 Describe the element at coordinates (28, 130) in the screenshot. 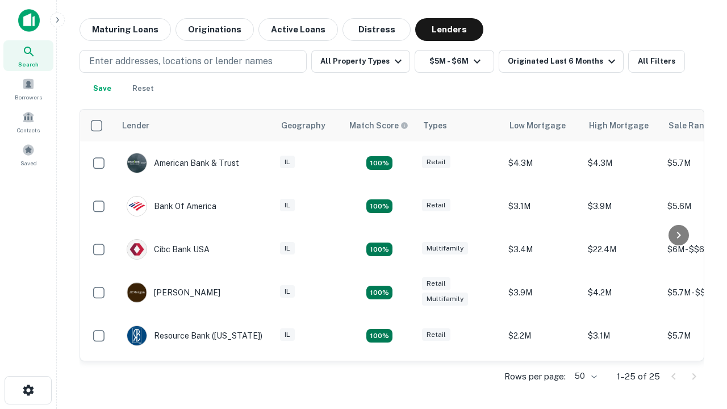

I see `span: Contacts` at that location.